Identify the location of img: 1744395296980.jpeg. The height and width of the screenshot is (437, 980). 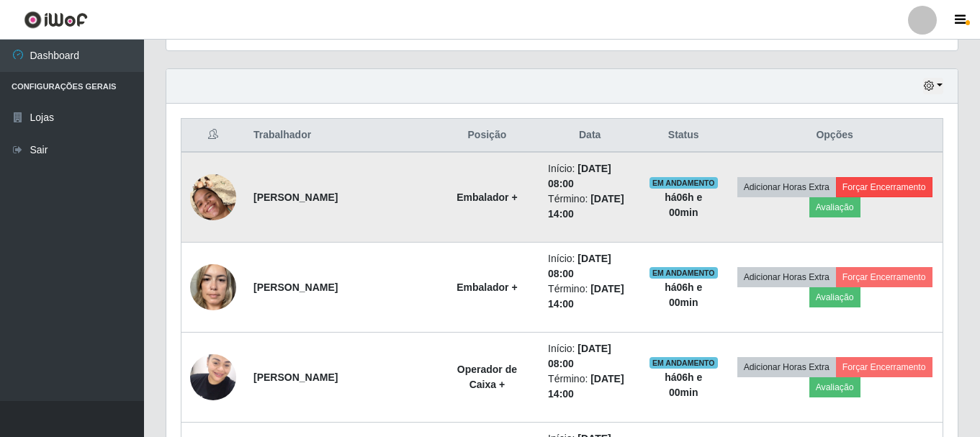
(213, 286).